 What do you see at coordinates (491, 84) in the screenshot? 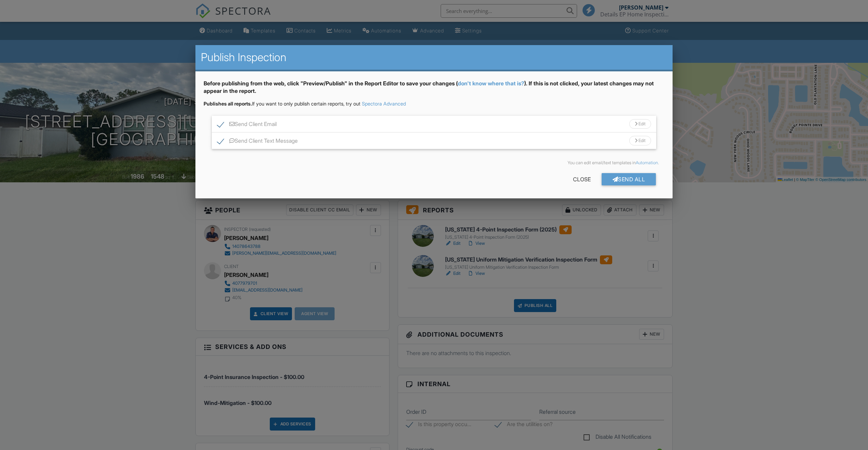
I see `a: don't know where that is?` at bounding box center [491, 84].